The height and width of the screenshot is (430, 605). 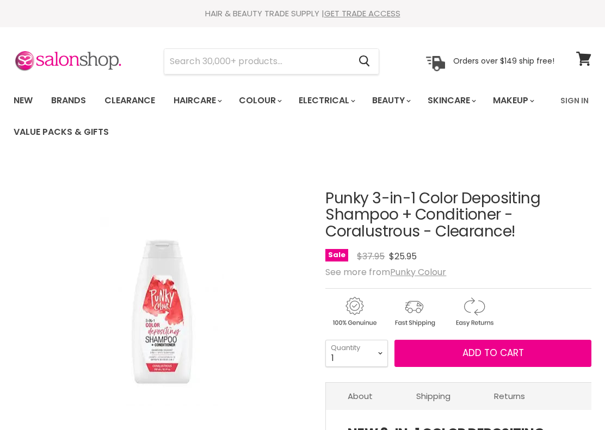 What do you see at coordinates (259, 101) in the screenshot?
I see `a: Colour` at bounding box center [259, 101].